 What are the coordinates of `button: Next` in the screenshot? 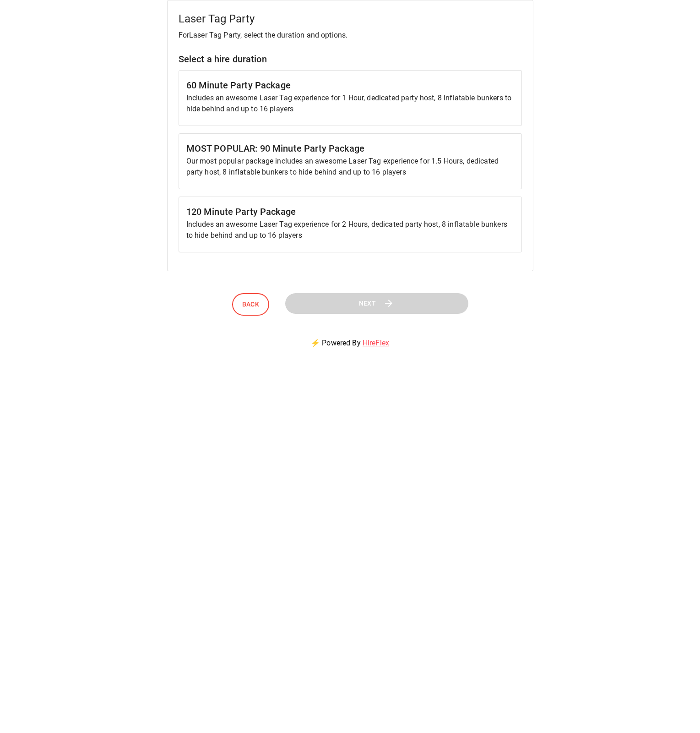 It's located at (376, 303).